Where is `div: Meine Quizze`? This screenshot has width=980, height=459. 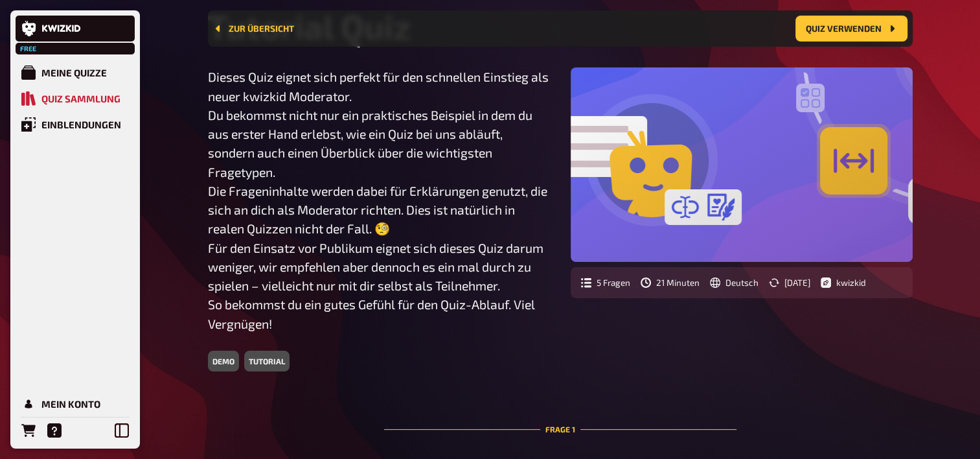 div: Meine Quizze is located at coordinates (74, 72).